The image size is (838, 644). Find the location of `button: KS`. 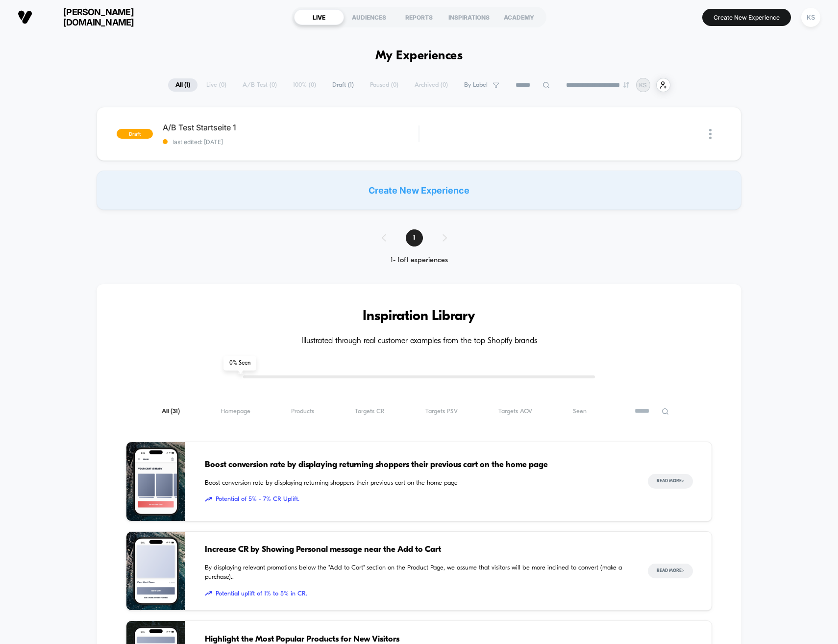

button: KS is located at coordinates (810, 17).